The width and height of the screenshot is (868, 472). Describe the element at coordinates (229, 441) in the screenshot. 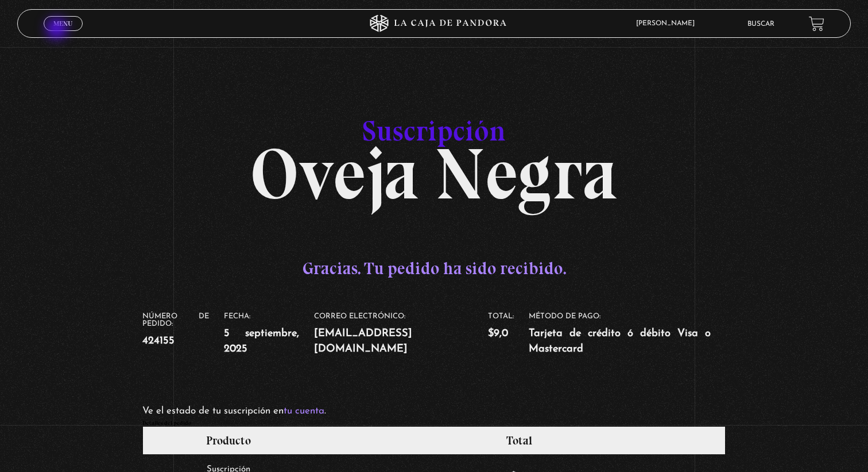

I see `th: Producto` at that location.